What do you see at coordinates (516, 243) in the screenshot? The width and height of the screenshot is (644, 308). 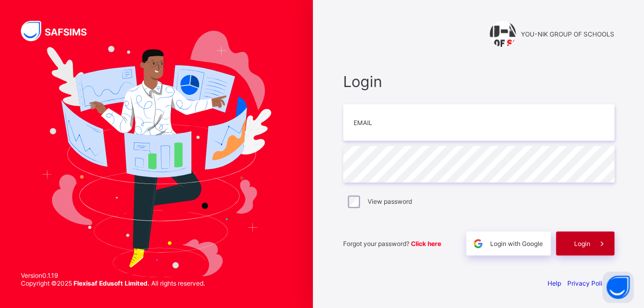 I see `span: Login with Google` at bounding box center [516, 243].